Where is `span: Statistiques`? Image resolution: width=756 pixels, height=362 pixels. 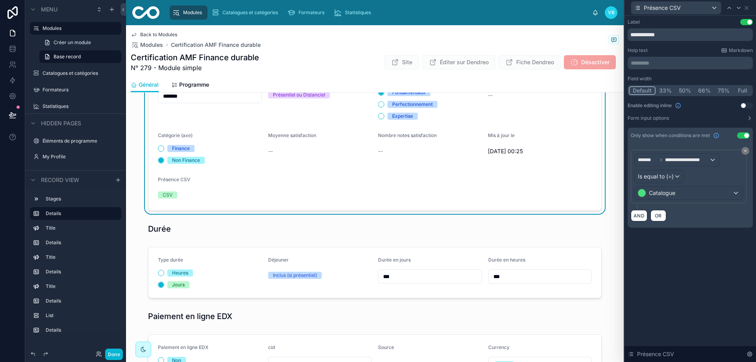 span: Statistiques is located at coordinates (358, 13).